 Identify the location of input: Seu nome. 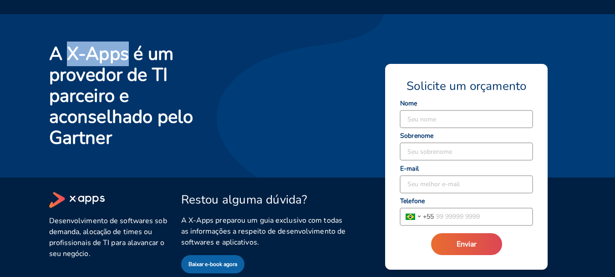
(466, 119).